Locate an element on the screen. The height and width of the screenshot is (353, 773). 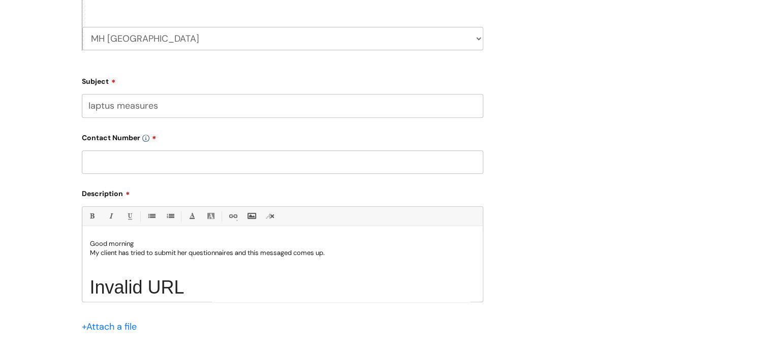
label: Contact Number is located at coordinates (282, 136).